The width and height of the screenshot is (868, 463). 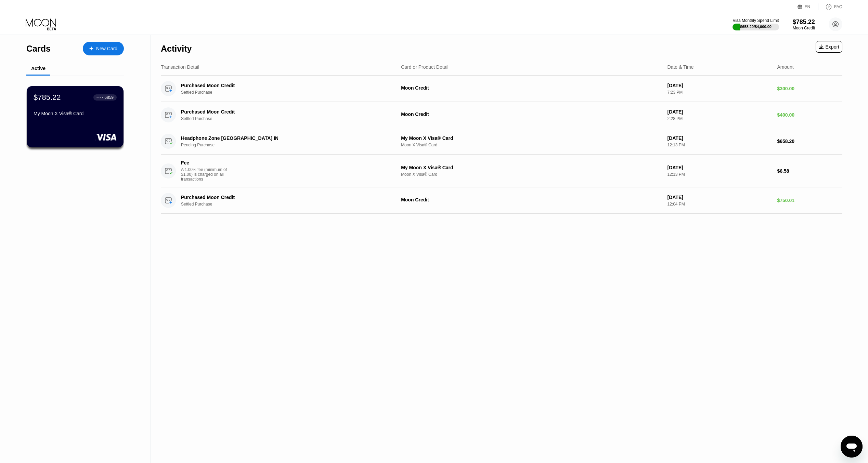 What do you see at coordinates (719, 92) in the screenshot?
I see `div: 7:23 PM` at bounding box center [719, 92].